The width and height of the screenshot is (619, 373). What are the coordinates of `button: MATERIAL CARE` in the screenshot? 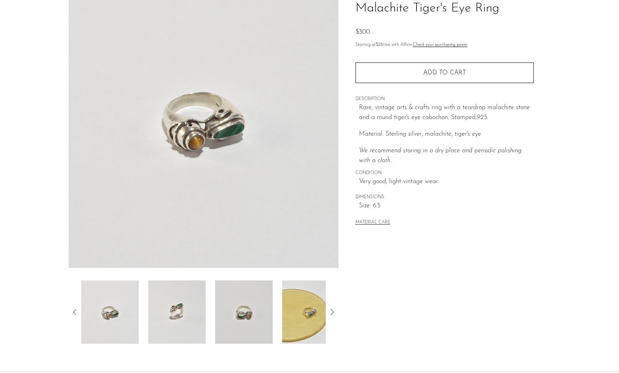 It's located at (373, 223).